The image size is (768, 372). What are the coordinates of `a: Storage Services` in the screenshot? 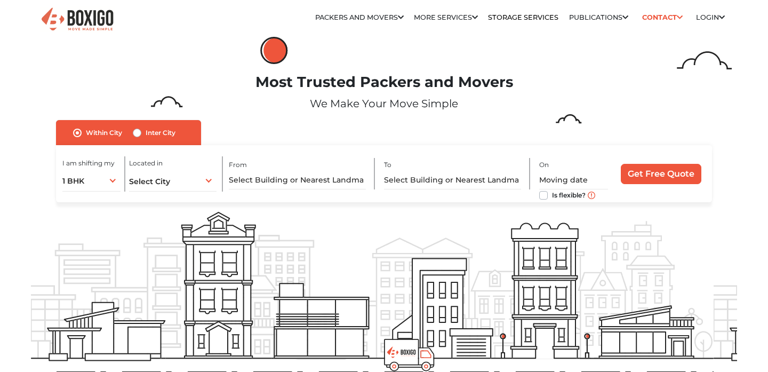 It's located at (523, 17).